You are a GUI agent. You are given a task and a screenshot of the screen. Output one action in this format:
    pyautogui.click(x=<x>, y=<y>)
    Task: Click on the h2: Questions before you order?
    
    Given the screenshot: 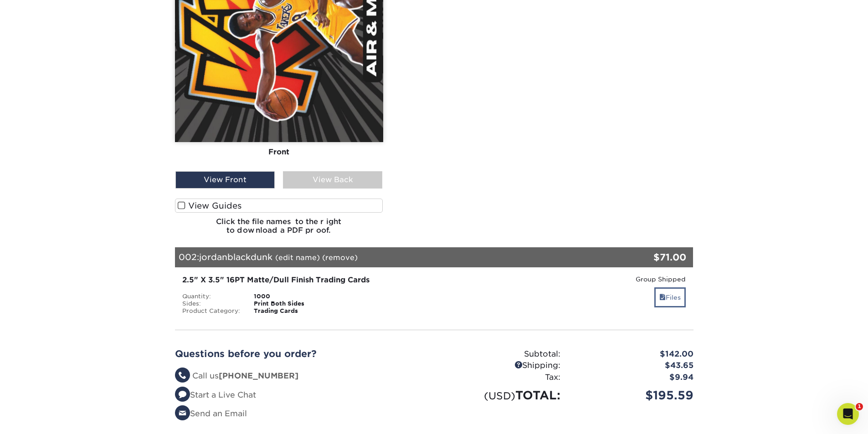 What is the action you would take?
    pyautogui.click(x=301, y=354)
    